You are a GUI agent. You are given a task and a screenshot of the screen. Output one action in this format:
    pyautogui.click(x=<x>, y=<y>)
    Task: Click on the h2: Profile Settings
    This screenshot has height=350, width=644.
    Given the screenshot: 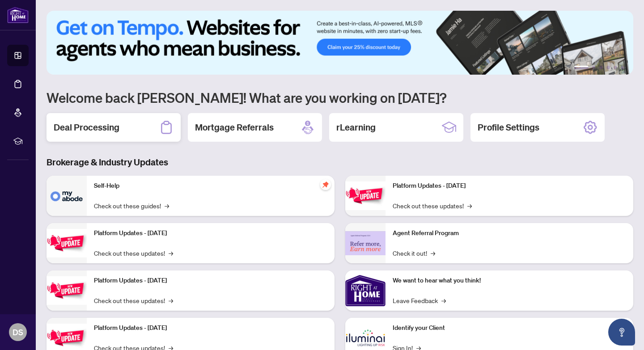 What is the action you would take?
    pyautogui.click(x=509, y=127)
    